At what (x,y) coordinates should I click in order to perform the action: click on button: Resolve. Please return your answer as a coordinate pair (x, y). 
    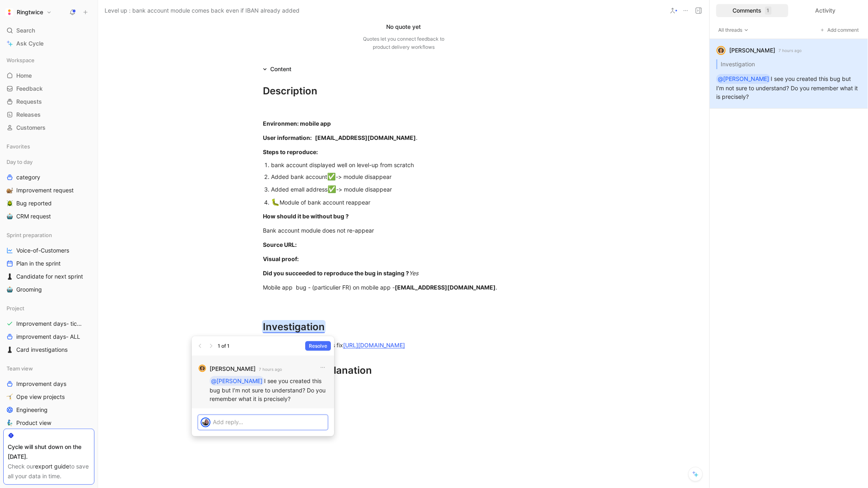
    Looking at the image, I should click on (318, 346).